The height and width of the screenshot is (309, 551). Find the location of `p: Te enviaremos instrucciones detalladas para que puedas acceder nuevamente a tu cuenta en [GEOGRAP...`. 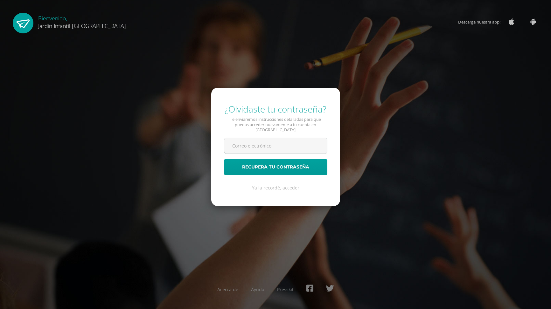

p: Te enviaremos instrucciones detalladas para que puedas acceder nuevamente a tu cuenta en [GEOGRAP... is located at coordinates (276, 125).